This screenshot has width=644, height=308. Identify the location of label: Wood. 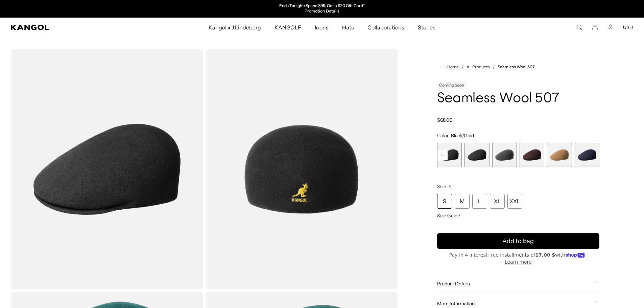
(559, 155).